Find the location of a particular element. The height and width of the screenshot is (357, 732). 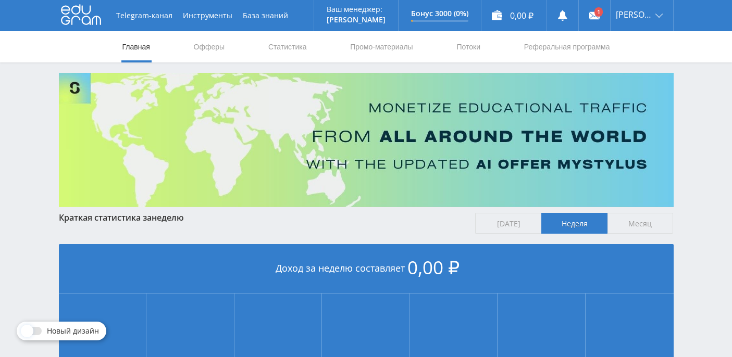

a: Потоки is located at coordinates (468, 47).